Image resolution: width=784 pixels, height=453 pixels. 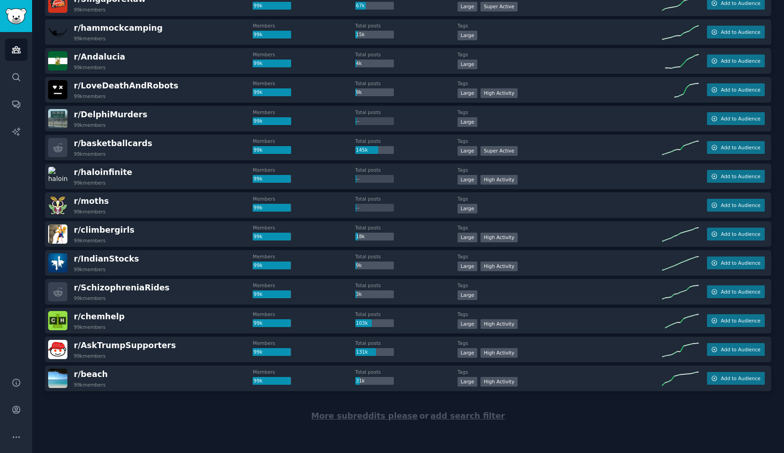 I want to click on img: DelphiMurders, so click(x=58, y=119).